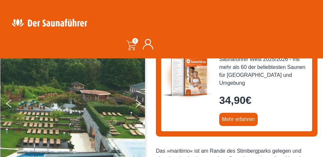  What do you see at coordinates (142, 105) in the screenshot?
I see `button: Next` at bounding box center [142, 105].